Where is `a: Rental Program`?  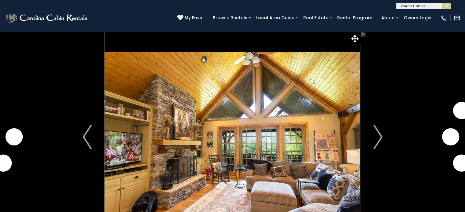
a: Rental Program is located at coordinates (354, 18).